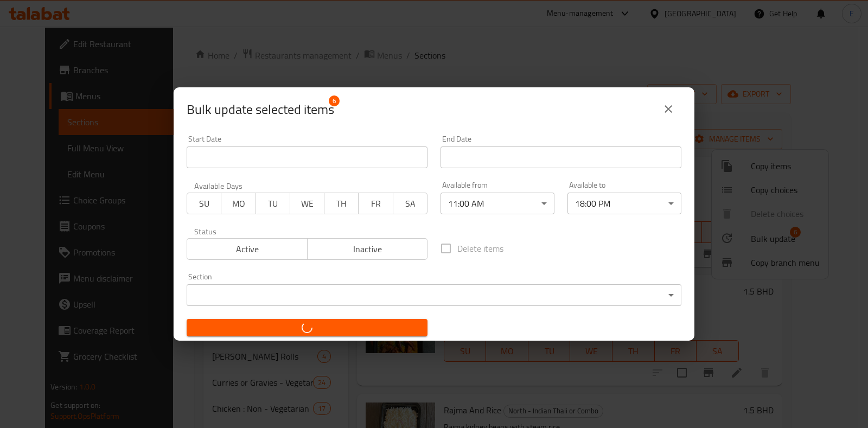  I want to click on button: Active, so click(247, 249).